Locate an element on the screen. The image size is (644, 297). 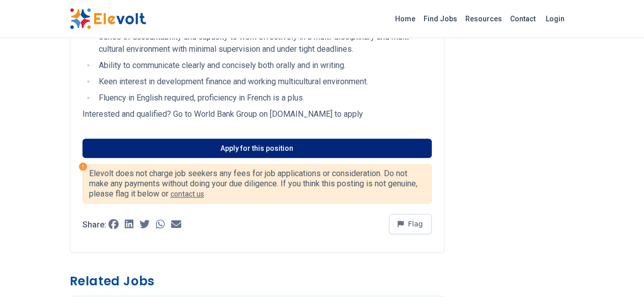
p: Elevolt does not charge job seekers any fees for job applications or consideration. Do not make a... is located at coordinates (257, 184).